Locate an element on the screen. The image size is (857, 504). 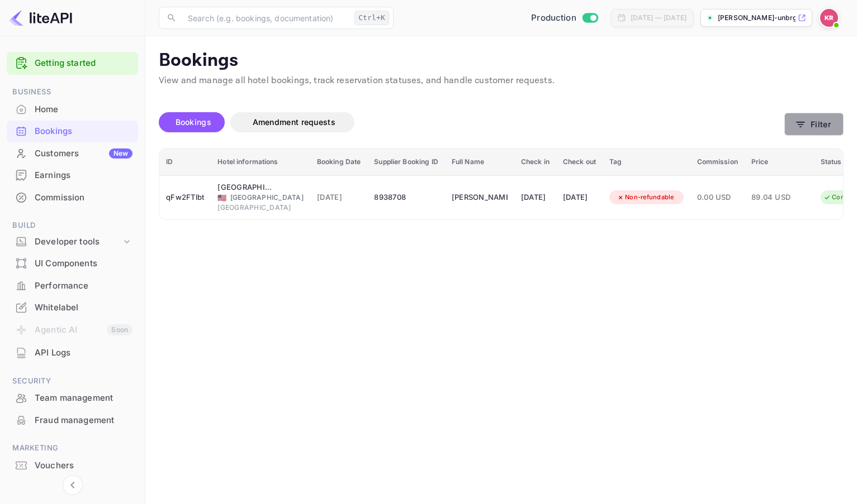
th: Price is located at coordinates (779, 162).